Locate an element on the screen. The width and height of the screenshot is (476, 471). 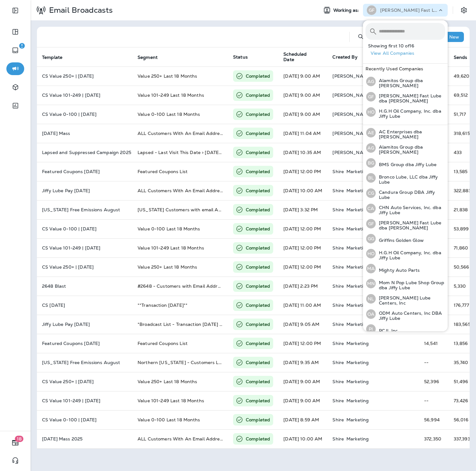
button: 18 is located at coordinates (15, 443).